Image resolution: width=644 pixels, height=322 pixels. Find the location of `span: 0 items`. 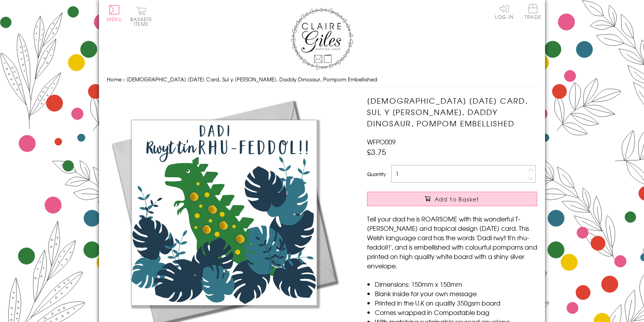

span: 0 items is located at coordinates (143, 22).